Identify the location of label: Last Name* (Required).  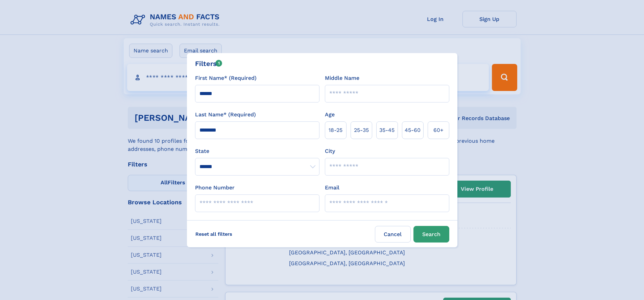
(226, 115).